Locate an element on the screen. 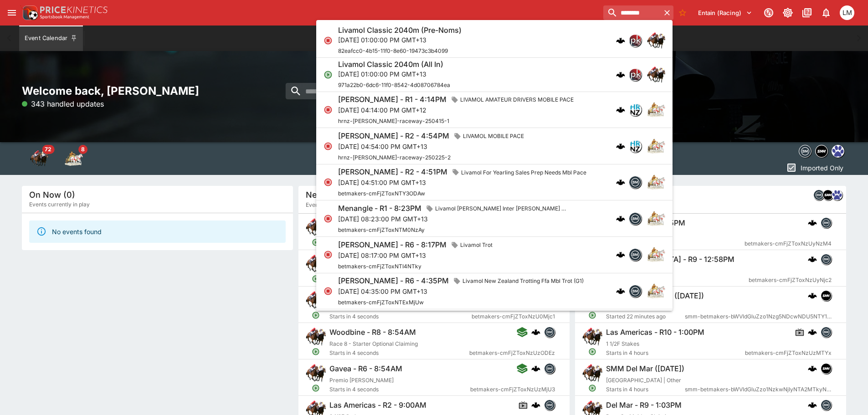 This screenshot has height=415, width=868. span: Livamol New Zealand Trotting Ffa Mbl Trot (G1) is located at coordinates (523, 281).